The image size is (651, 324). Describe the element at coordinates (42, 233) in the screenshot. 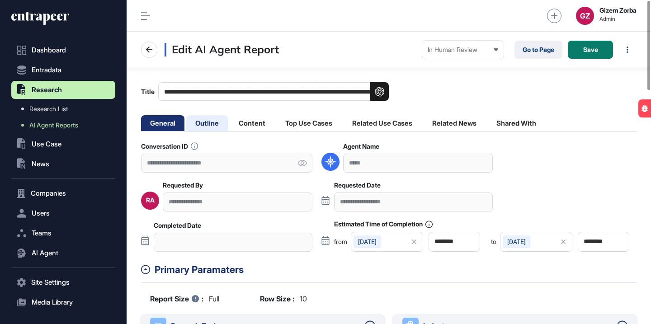

I see `span: Teams` at that location.